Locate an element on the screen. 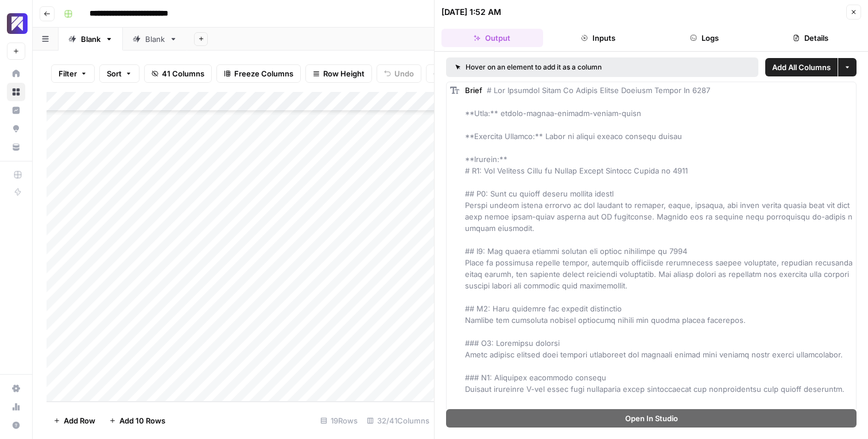 This screenshot has height=439, width=868. a: Home is located at coordinates (16, 73).